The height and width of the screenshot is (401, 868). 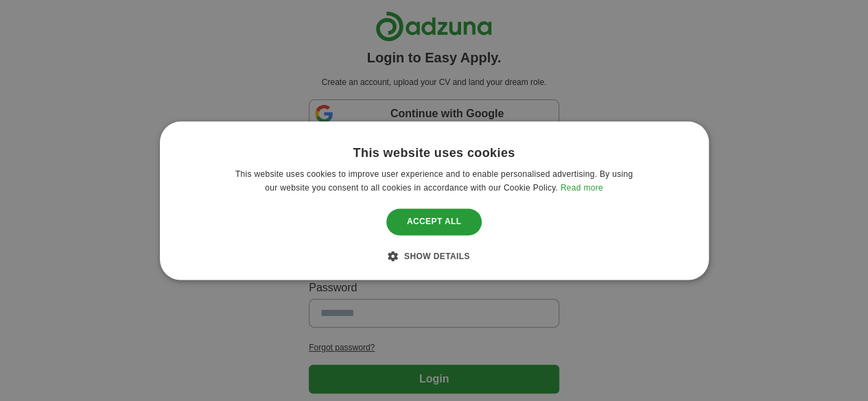 I want to click on div: Show details, so click(x=434, y=256).